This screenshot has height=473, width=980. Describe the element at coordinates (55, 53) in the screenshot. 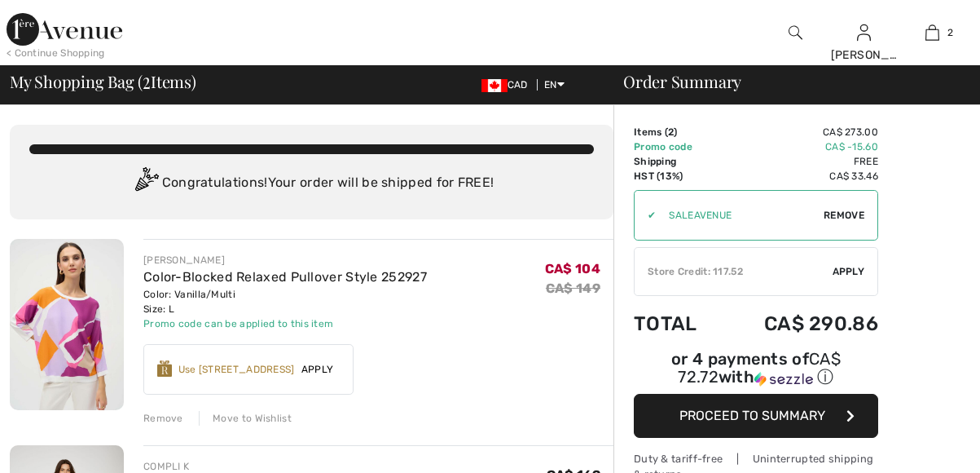

I see `div: < Continue Shopping` at that location.